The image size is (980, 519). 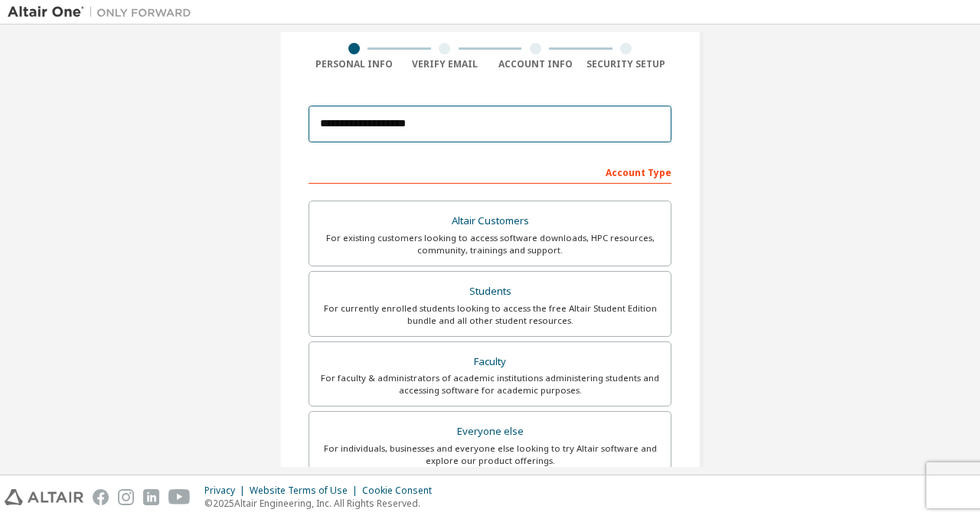 I want to click on div: Altair Customers, so click(x=490, y=221).